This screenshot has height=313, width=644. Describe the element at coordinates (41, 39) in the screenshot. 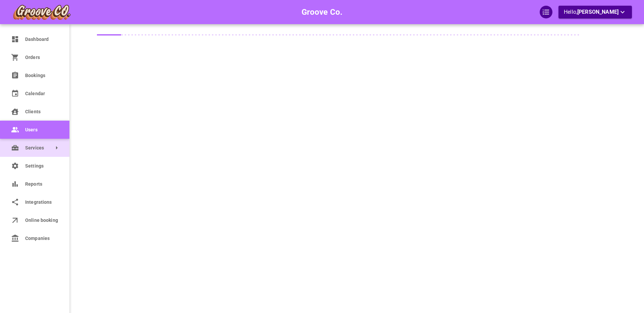

I see `span: Dashboard` at that location.